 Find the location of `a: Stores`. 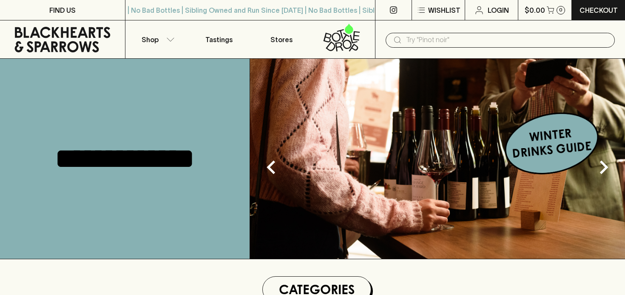

a: Stores is located at coordinates (281, 39).